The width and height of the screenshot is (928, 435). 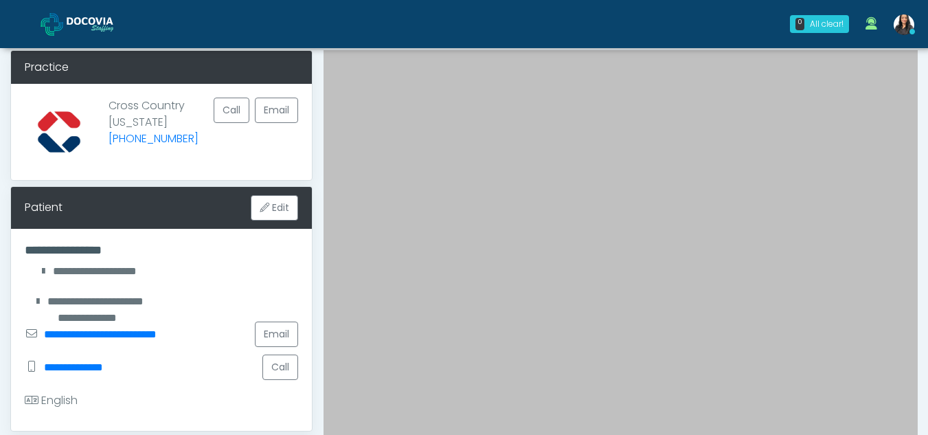 What do you see at coordinates (800, 24) in the screenshot?
I see `div: 0` at bounding box center [800, 24].